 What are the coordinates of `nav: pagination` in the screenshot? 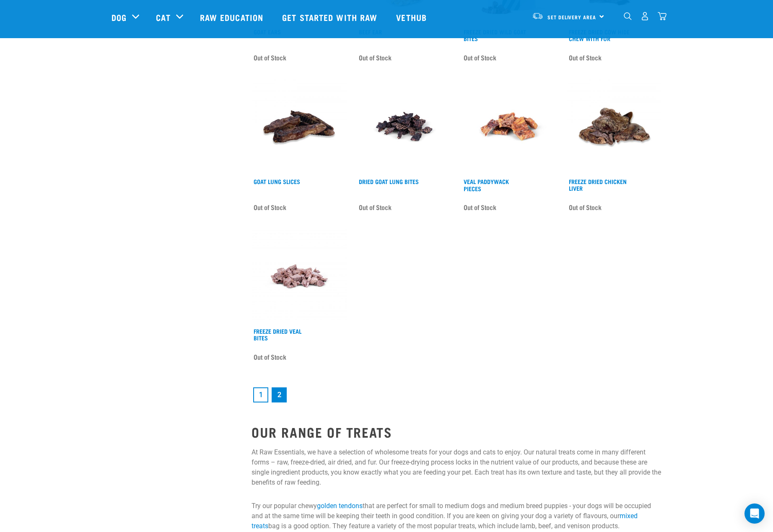 It's located at (457, 395).